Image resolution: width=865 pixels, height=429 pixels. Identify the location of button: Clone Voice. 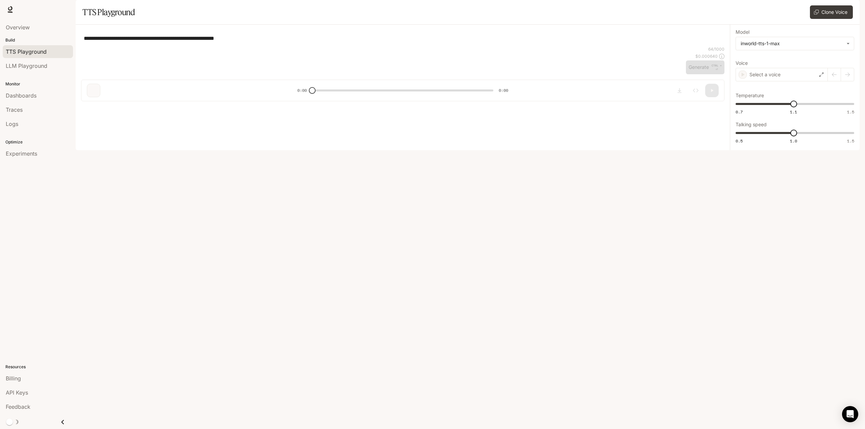
(831, 12).